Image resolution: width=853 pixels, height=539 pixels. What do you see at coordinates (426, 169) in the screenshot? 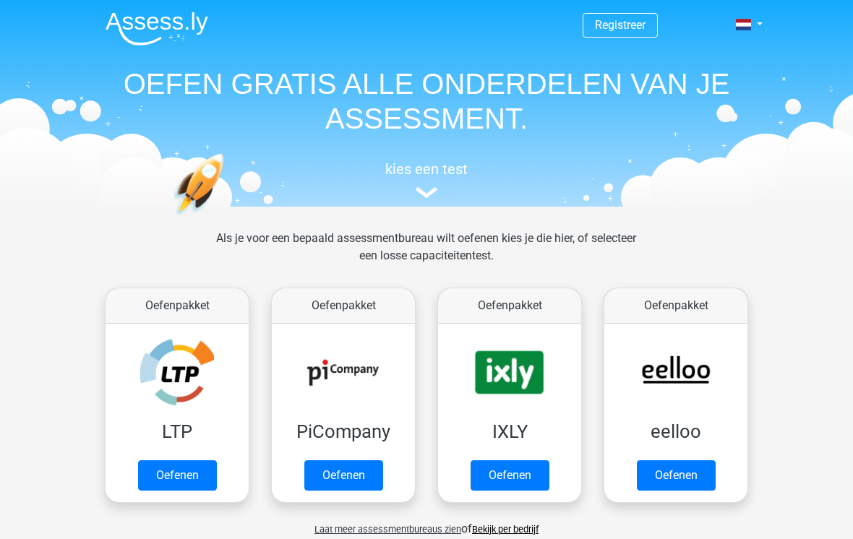
I see `h5: kies een test` at bounding box center [426, 169].